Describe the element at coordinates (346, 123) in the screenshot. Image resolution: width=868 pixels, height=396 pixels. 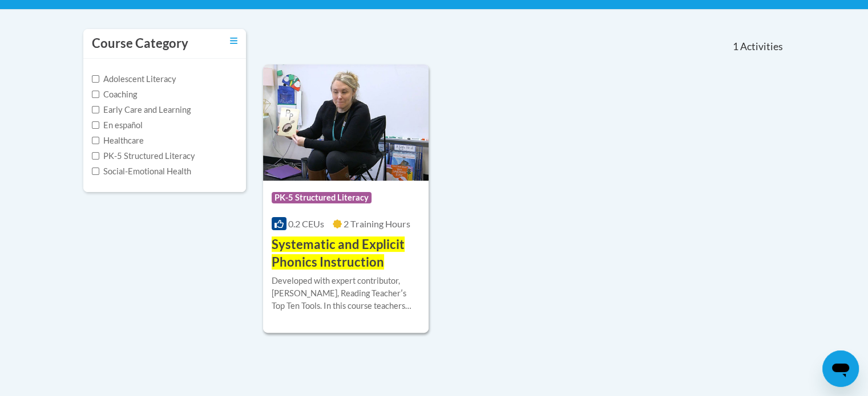
I see `img: Course Logo` at that location.